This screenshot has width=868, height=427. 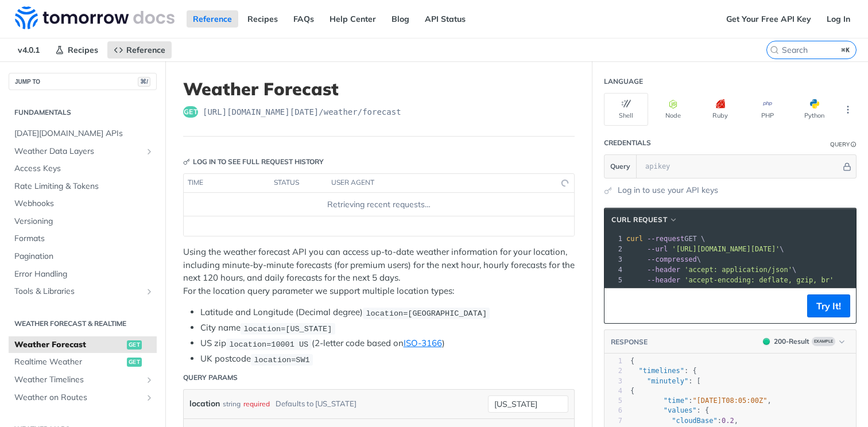 I want to click on span: cURL Request, so click(x=639, y=220).